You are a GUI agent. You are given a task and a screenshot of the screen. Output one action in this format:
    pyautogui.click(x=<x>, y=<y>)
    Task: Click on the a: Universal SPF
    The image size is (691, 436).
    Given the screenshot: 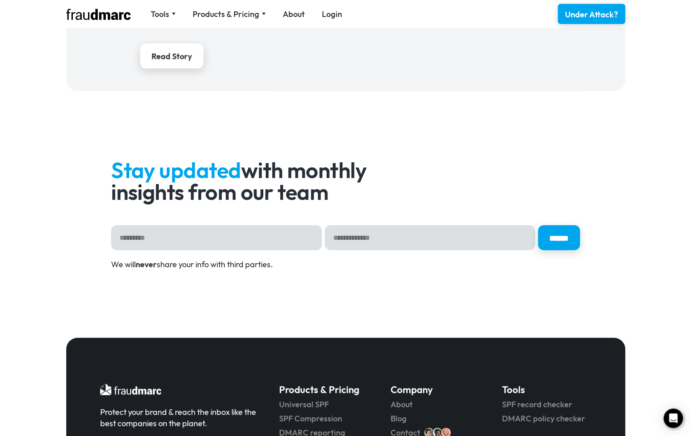 What is the action you would take?
    pyautogui.click(x=324, y=405)
    